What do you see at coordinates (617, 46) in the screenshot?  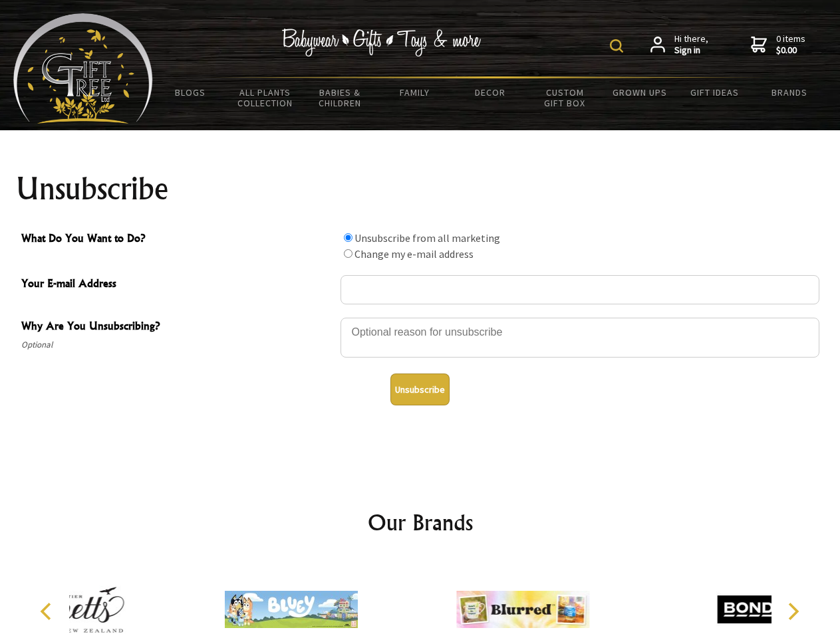 I see `img: product search` at bounding box center [617, 46].